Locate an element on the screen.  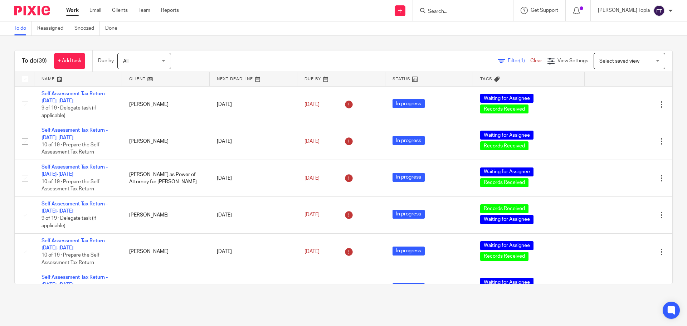
a: Email is located at coordinates (95, 10).